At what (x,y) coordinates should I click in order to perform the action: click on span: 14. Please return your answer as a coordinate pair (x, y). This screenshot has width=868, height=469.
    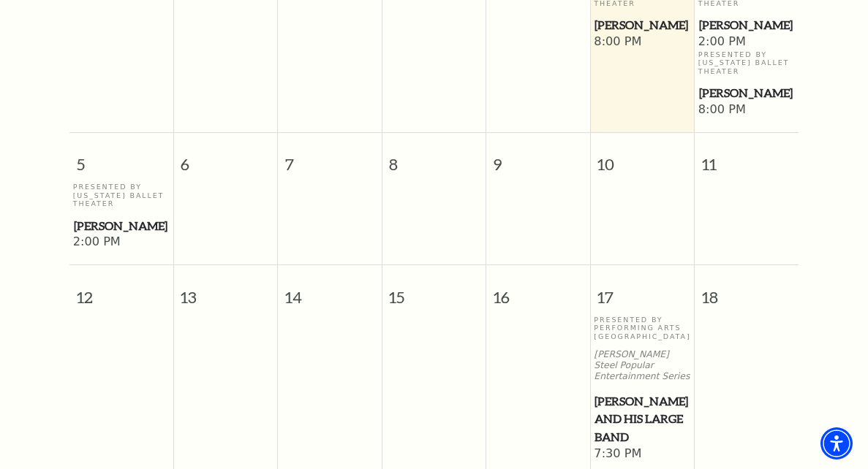
    Looking at the image, I should click on (329, 290).